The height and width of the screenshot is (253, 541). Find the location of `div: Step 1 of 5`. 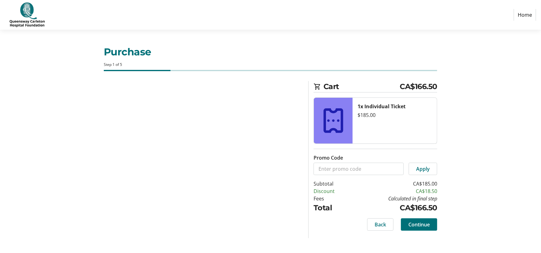

div: Step 1 of 5 is located at coordinates (271, 65).